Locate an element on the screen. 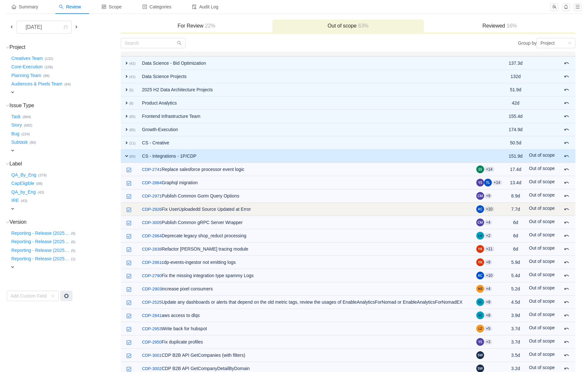  button: icon: menu is located at coordinates (578, 7).